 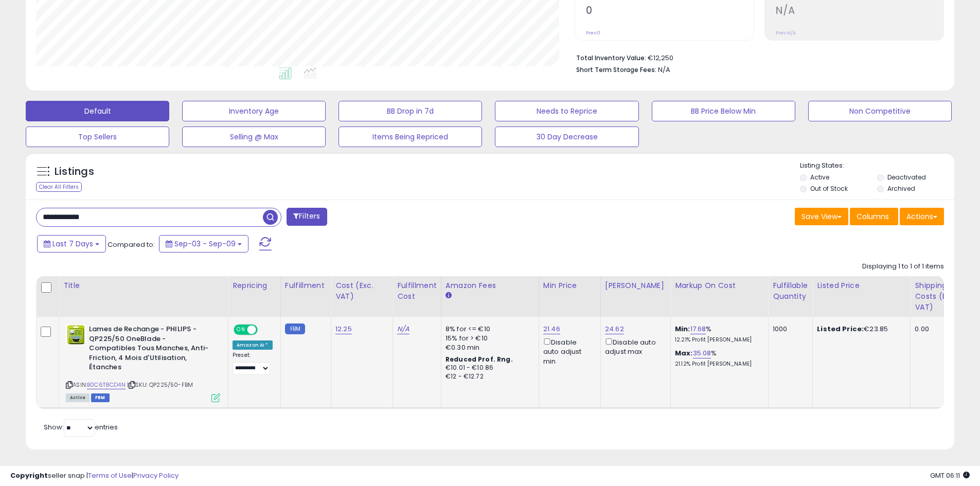 What do you see at coordinates (720, 285) in the screenshot?
I see `div: Markup on Cost` at bounding box center [720, 285].